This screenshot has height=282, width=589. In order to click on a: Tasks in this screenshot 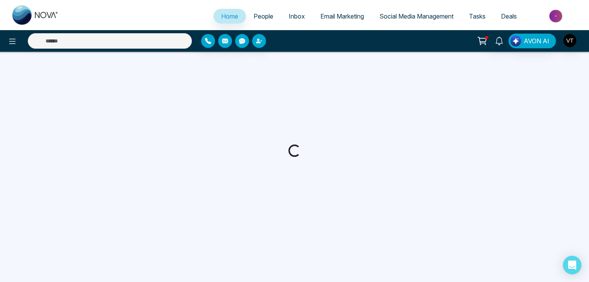, I will do `click(477, 16)`.